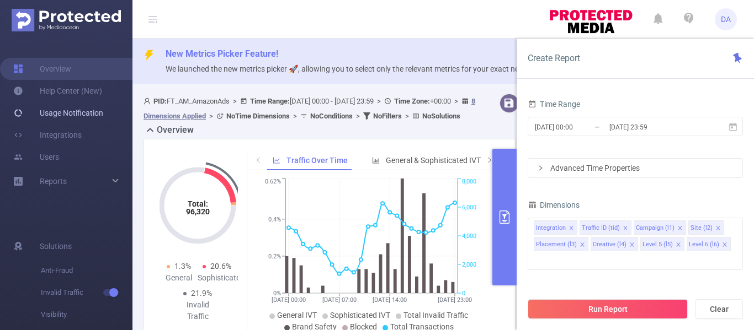 This screenshot has width=754, height=330. I want to click on li: Site (l2), so click(706, 228).